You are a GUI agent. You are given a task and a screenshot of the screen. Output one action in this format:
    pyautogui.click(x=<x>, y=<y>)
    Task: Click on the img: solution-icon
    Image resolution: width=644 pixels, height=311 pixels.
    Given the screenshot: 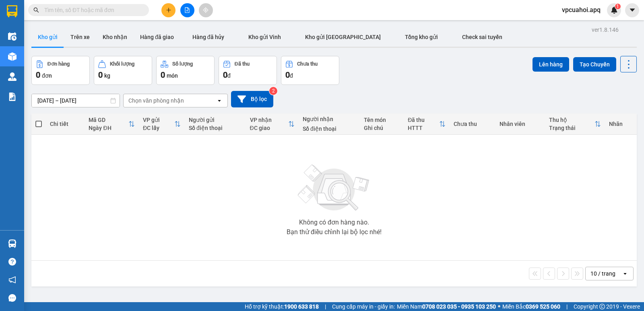 What is the action you would take?
    pyautogui.click(x=12, y=96)
    